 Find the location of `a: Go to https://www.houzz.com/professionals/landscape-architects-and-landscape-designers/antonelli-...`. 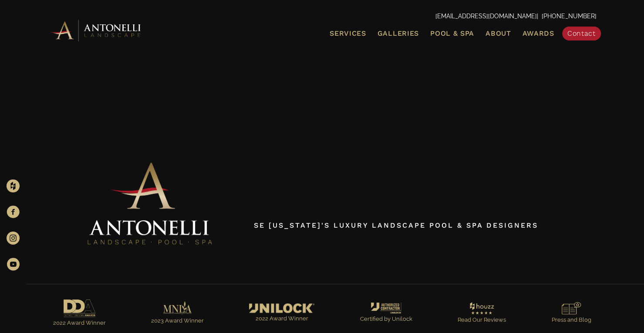

a: Go to https://www.houzz.com/professionals/landscape-architects-and-landscape-designers/antonelli-... is located at coordinates (481, 314).